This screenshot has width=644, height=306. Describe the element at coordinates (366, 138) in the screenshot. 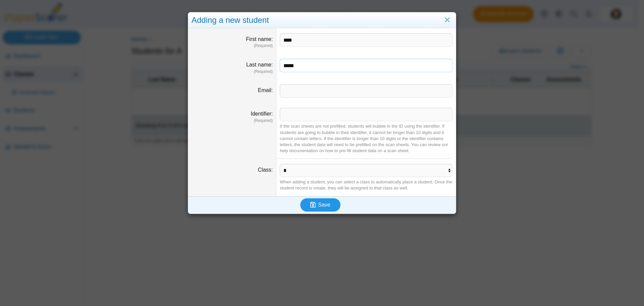

I see `div: If the scan sheets are not prefilled, students will bubble in the ID using the identifier. If stu...` at that location.